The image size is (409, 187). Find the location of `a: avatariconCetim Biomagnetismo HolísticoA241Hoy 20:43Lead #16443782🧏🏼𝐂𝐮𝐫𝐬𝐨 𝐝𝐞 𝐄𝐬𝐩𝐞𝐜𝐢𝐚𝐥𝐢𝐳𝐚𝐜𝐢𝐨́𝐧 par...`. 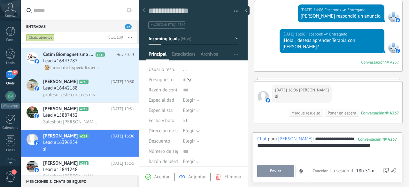

a: avatariconCetim Biomagnetismo HolísticoA241Hoy 20:43Lead #16443782🧏🏼𝐂𝐮𝐫𝐬𝐨 𝐝𝐞 𝐄𝐬𝐩𝐞𝐜𝐢𝐚𝐥𝐢𝐳𝐚𝐜𝐢𝐨́𝐧 par... is located at coordinates (80, 62).